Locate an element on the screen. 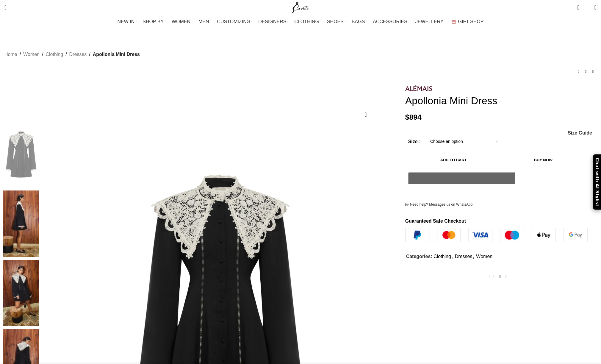  label: Size is located at coordinates (414, 142).